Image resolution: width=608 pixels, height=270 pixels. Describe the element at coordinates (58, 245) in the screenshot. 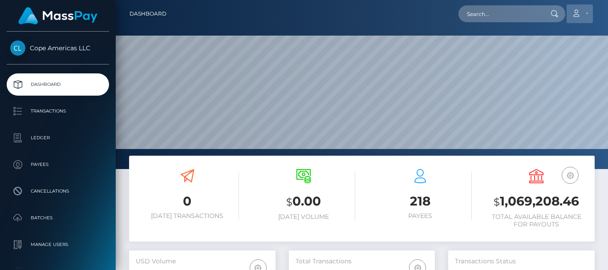

I see `p: Manage Users` at that location.